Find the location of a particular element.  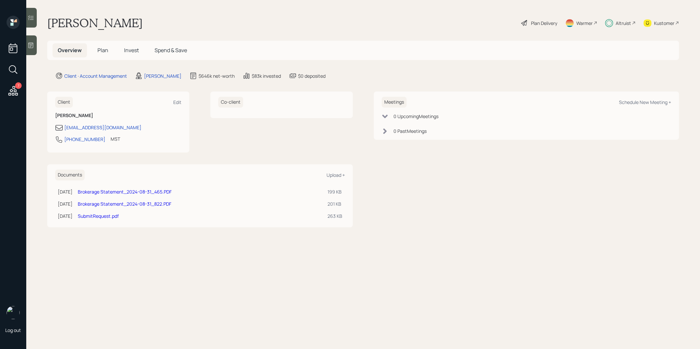

span: Invest is located at coordinates (131, 50).